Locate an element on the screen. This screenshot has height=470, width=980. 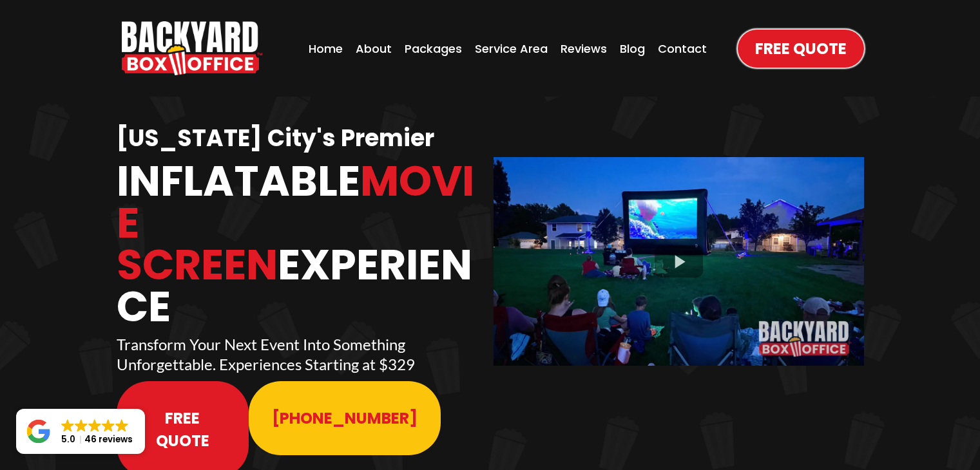
a: Packages is located at coordinates (433, 48).